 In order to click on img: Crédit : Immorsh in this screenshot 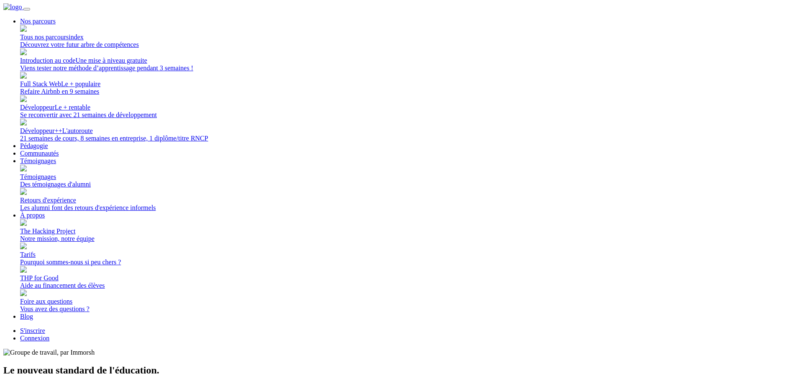, I will do `click(49, 352)`.